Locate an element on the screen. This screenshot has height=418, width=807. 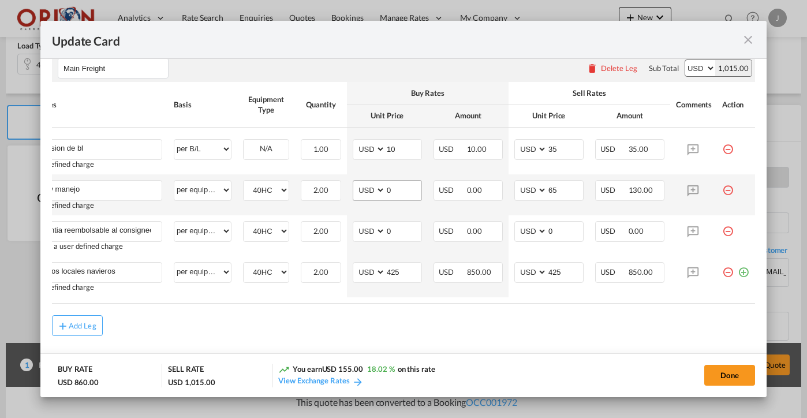
input: 35 is located at coordinates (565, 148).